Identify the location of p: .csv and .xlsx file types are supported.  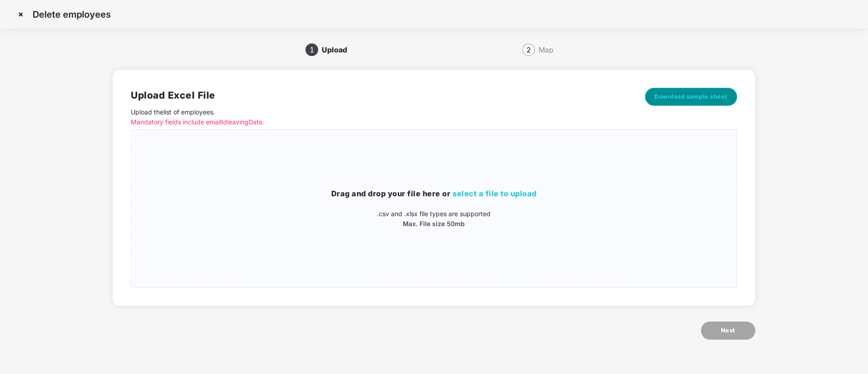
(433, 214).